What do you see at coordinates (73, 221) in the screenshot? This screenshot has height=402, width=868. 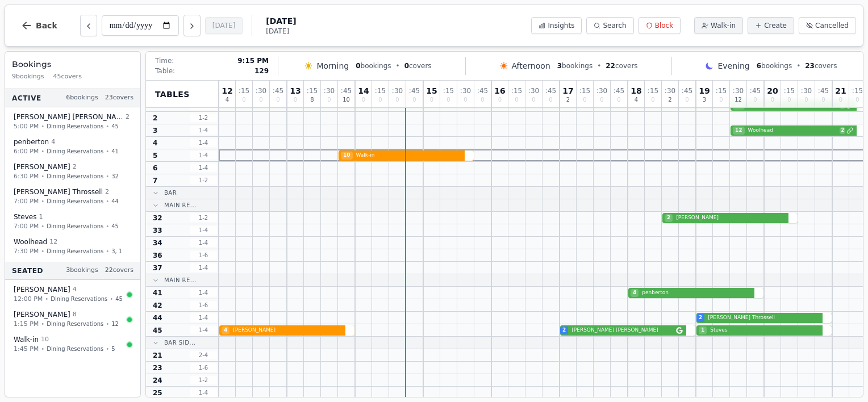 I see `button: Steves17:00 PM•Dining Reservations•45` at bounding box center [73, 221].